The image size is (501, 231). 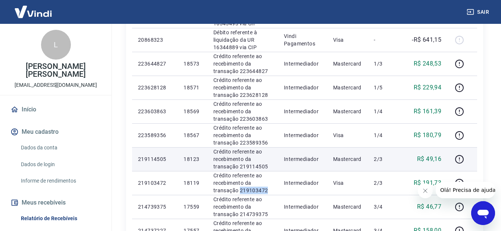 I want to click on p: 219103472, so click(x=155, y=183).